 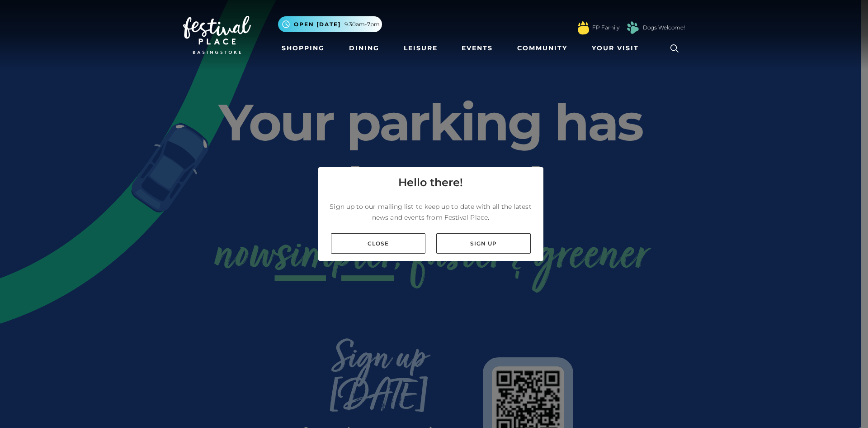 I want to click on h4: Hello there!, so click(x=431, y=182).